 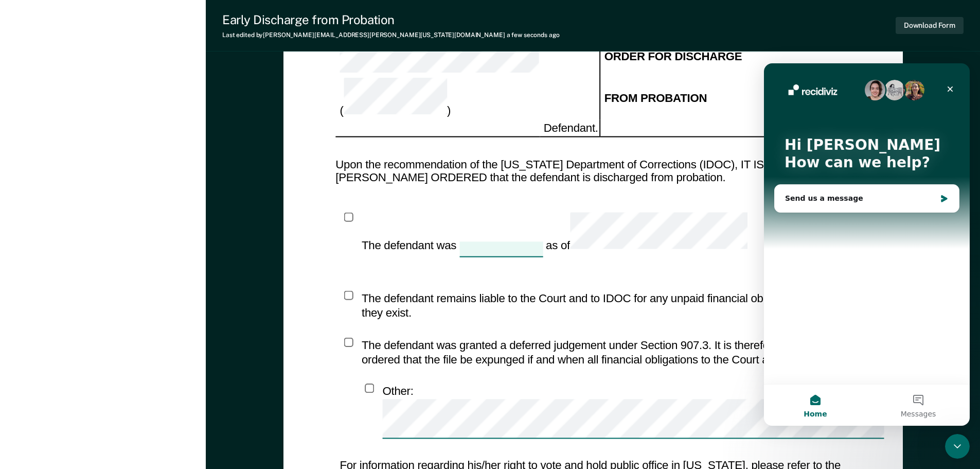 I want to click on span: Home, so click(x=51, y=350).